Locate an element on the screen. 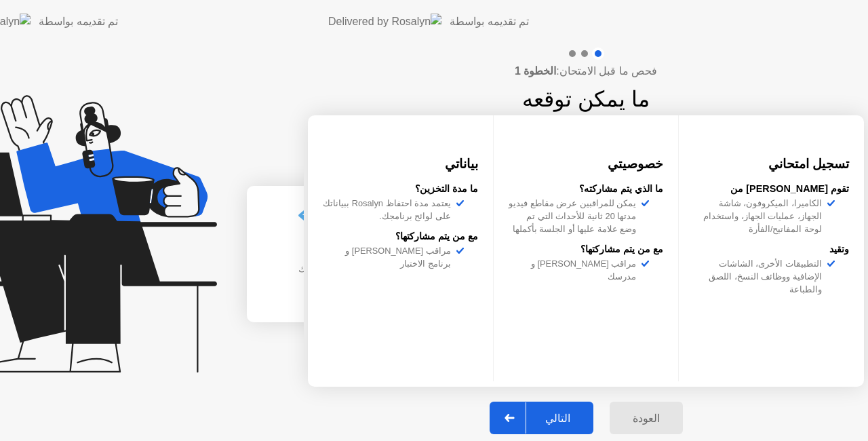 Image resolution: width=868 pixels, height=441 pixels. div: التطبيقات الأخرى، الشاشات الإضافية ووظائف النسخ، اللصق والطباعة is located at coordinates (760, 277).